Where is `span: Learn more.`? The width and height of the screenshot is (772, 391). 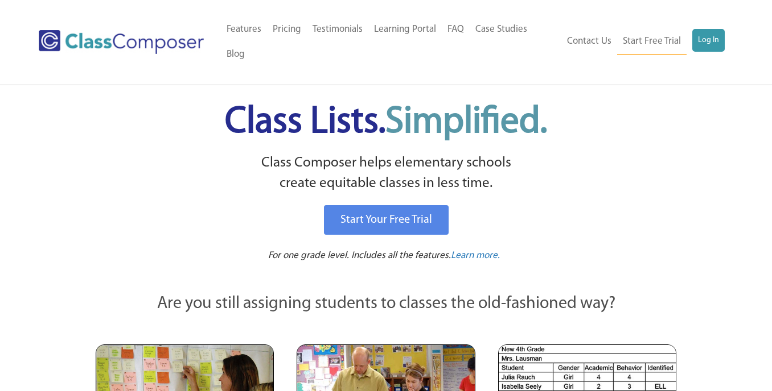
span: Learn more. is located at coordinates (475, 255).